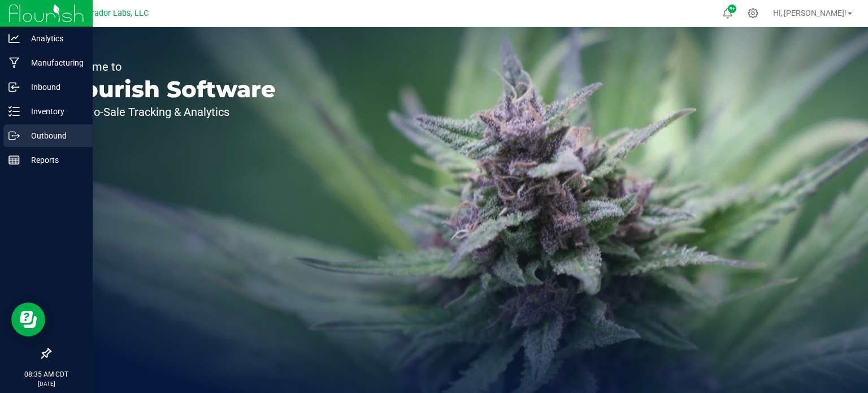 The width and height of the screenshot is (868, 393). Describe the element at coordinates (53, 160) in the screenshot. I see `p: Reports` at that location.